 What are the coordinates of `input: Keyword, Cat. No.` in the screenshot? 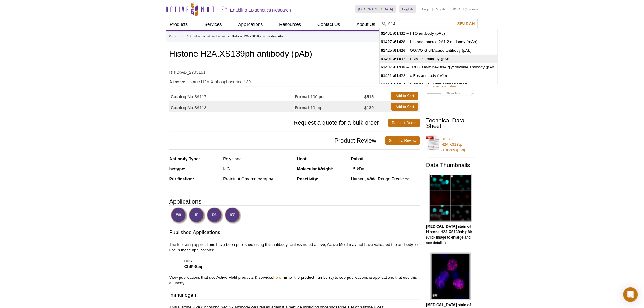 It's located at (428, 23).